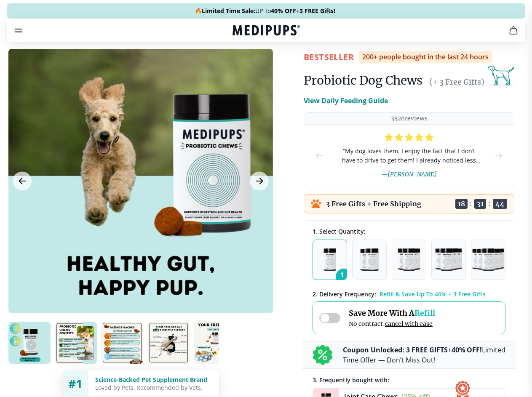 The image size is (532, 397). I want to click on button: cart, so click(513, 30).